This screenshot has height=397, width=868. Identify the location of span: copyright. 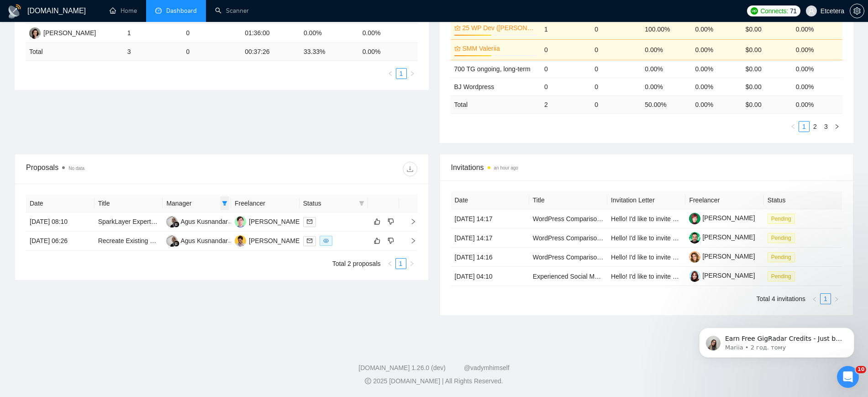
(368, 381).